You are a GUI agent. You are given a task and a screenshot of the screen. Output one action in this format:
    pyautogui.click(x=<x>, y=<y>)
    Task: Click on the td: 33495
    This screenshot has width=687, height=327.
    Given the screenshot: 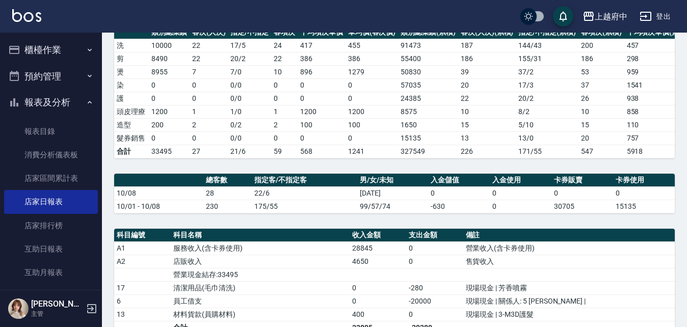 What is the action you would take?
    pyautogui.click(x=169, y=151)
    